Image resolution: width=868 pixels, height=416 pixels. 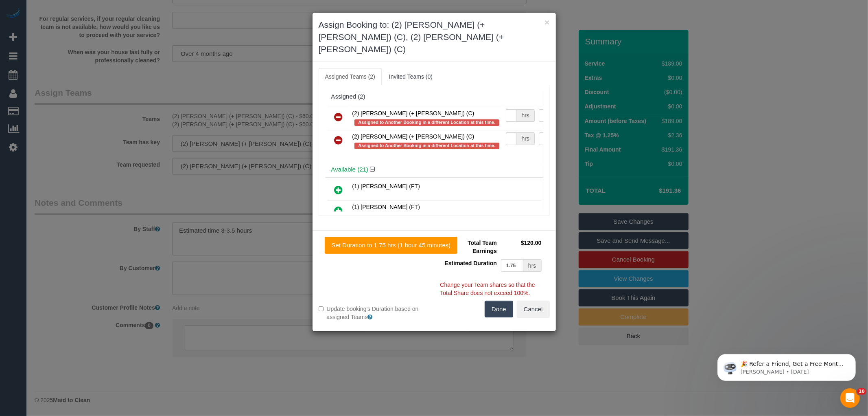 I want to click on button: Cancel, so click(x=533, y=309).